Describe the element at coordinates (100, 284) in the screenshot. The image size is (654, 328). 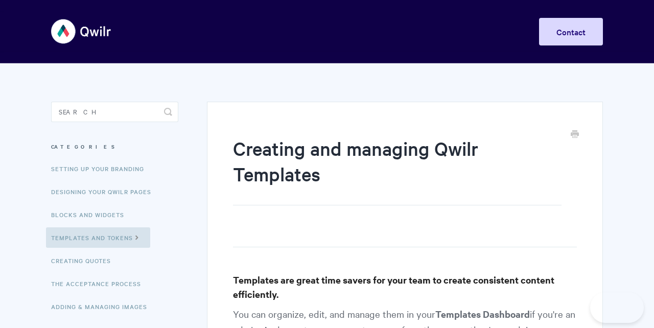
I see `a: The Acceptance Process` at that location.